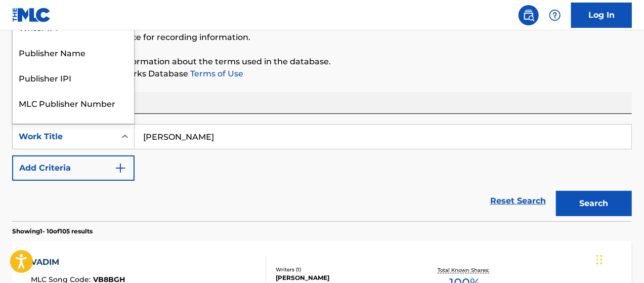 Image resolution: width=644 pixels, height=283 pixels. I want to click on button: Search, so click(594, 204).